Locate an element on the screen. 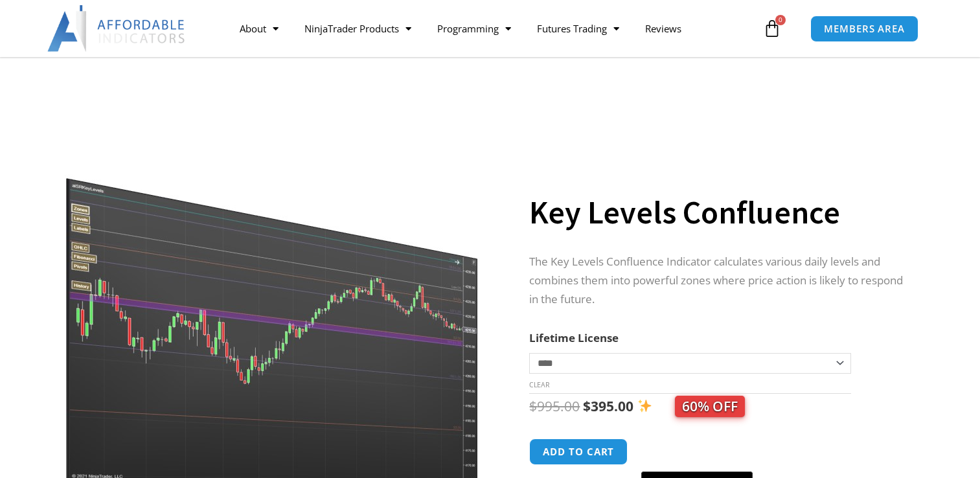 This screenshot has width=980, height=478. a: Programming is located at coordinates (474, 28).